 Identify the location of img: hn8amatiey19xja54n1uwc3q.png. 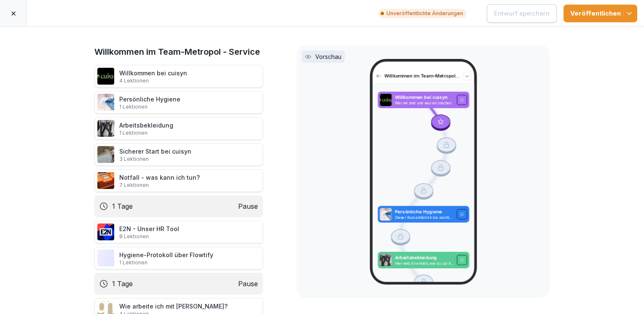
(106, 155).